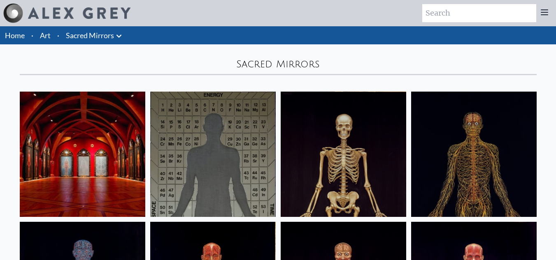  What do you see at coordinates (278, 64) in the screenshot?
I see `div: Sacred Mirrors` at bounding box center [278, 64].